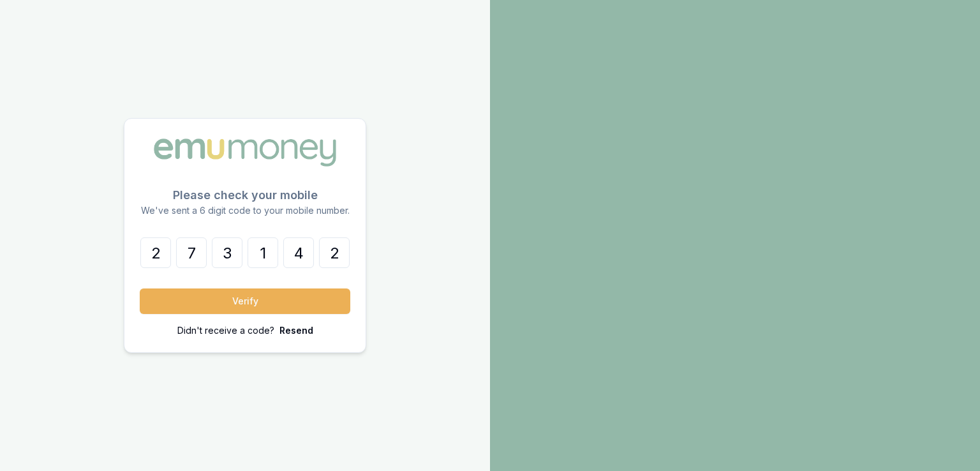 The width and height of the screenshot is (980, 471). I want to click on p: Resend, so click(296, 331).